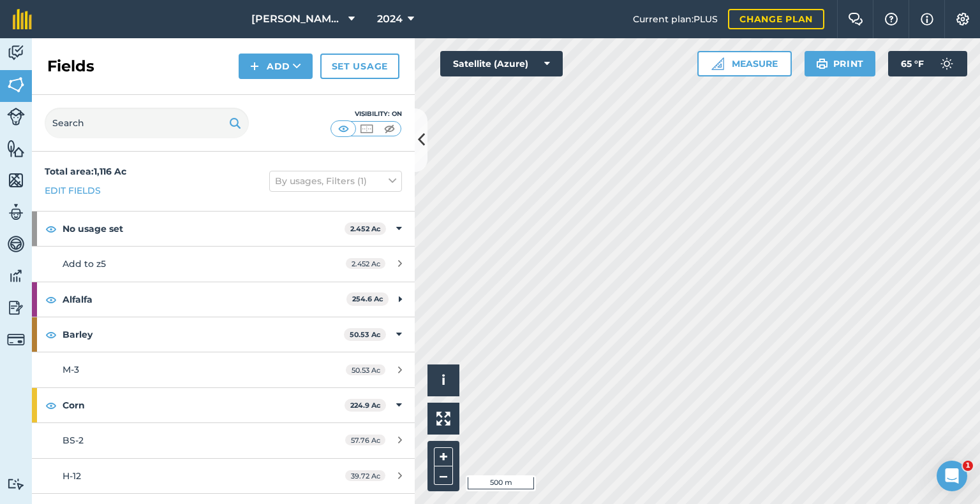 Image resolution: width=980 pixels, height=504 pixels. I want to click on a: Edit fields, so click(73, 191).